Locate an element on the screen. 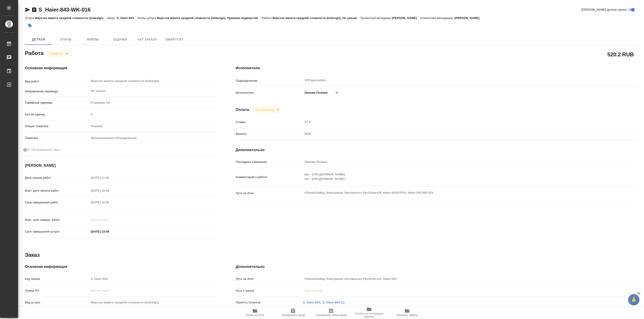 This screenshot has height=319, width=644. span: Чат заказа is located at coordinates (147, 39).